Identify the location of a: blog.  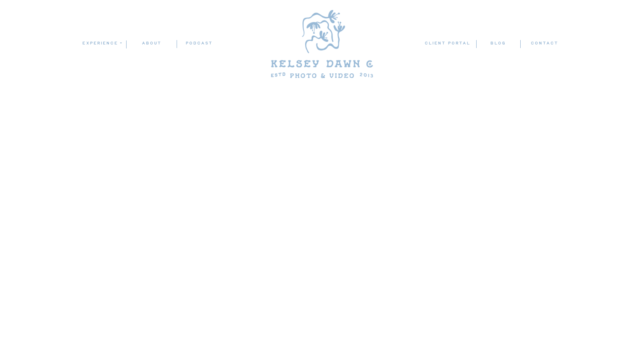
(498, 43).